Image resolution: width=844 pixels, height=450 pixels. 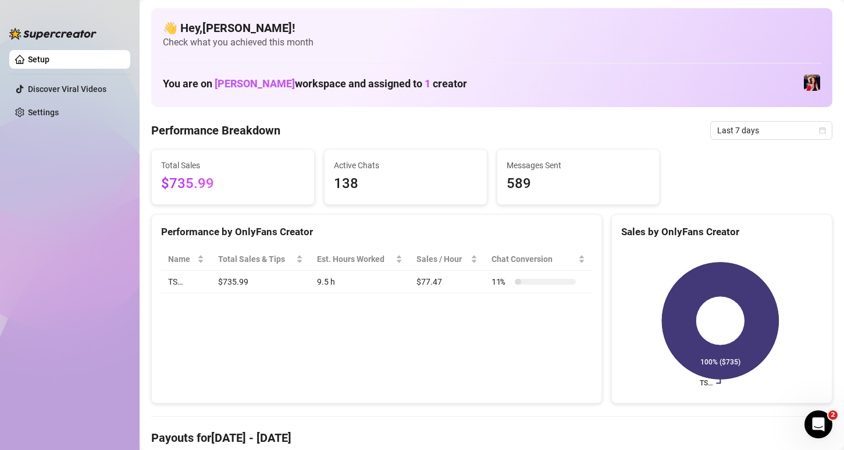 I want to click on span: Last 7 days, so click(x=771, y=130).